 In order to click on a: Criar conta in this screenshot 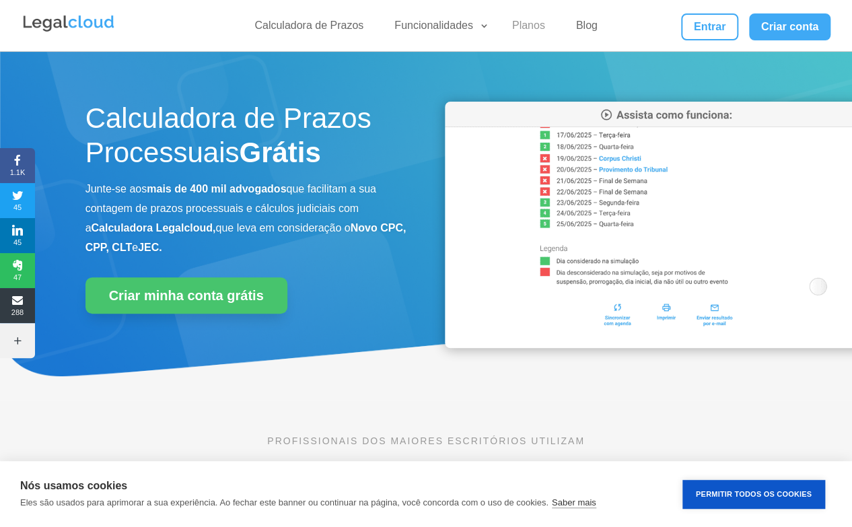, I will do `click(790, 27)`.